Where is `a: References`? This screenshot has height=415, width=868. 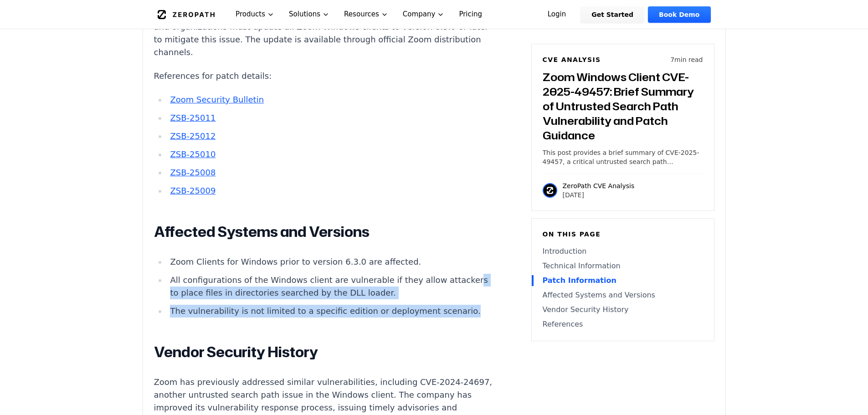 a: References is located at coordinates (623, 325).